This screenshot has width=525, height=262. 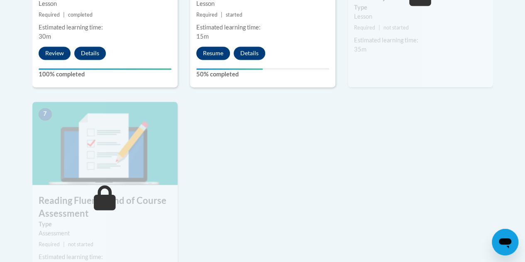 What do you see at coordinates (203, 36) in the screenshot?
I see `span: 15m` at bounding box center [203, 36].